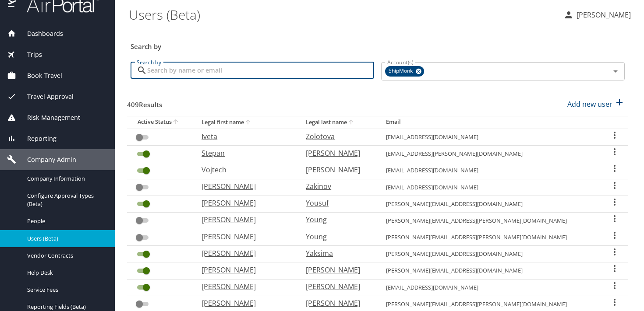 The width and height of the screenshot is (644, 311). What do you see at coordinates (245, 153) in the screenshot?
I see `p: Stepan` at bounding box center [245, 153].